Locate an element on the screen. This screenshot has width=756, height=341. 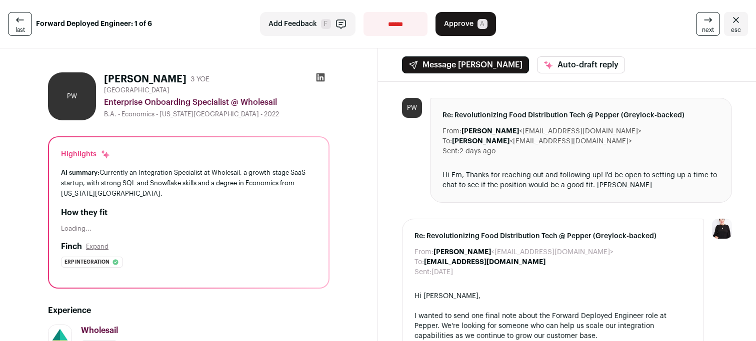
h2: Finch is located at coordinates (71, 247).